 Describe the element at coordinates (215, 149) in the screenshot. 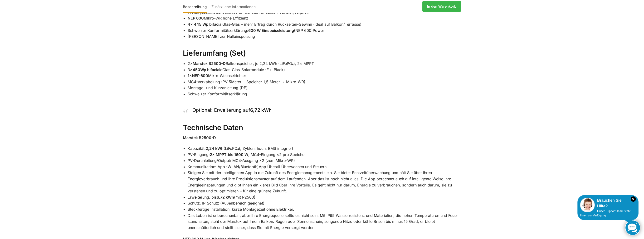

I see `strong: 2,24 kWh` at that location.